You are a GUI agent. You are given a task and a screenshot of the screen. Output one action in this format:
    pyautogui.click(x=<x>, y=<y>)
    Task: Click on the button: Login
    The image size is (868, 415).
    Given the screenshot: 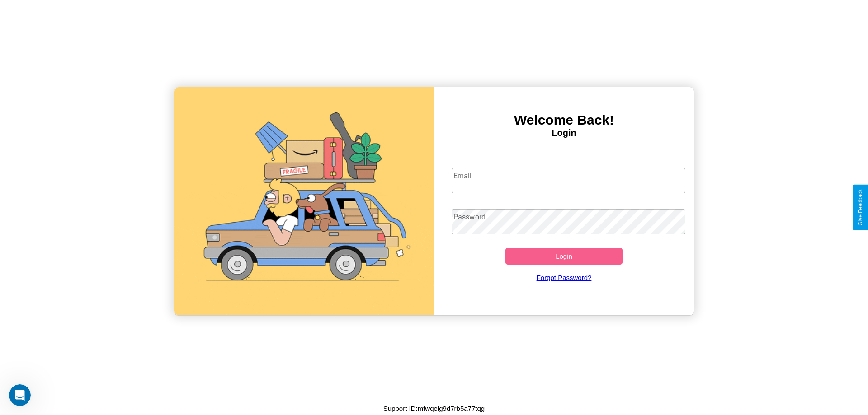 What is the action you would take?
    pyautogui.click(x=564, y=256)
    